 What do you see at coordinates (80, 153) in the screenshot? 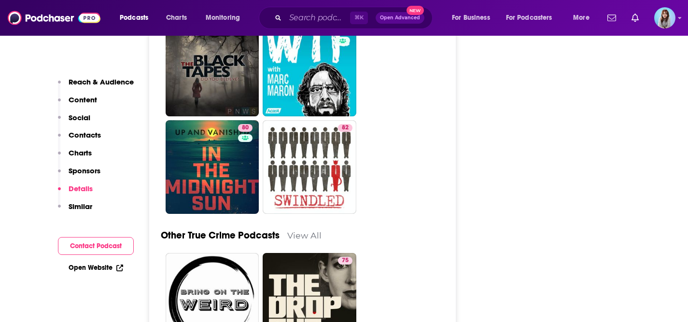
I see `p: Charts` at bounding box center [80, 153].